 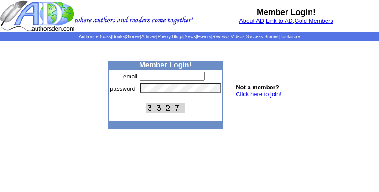 What do you see at coordinates (262, 37) in the screenshot?
I see `a: Success Stories` at bounding box center [262, 37].